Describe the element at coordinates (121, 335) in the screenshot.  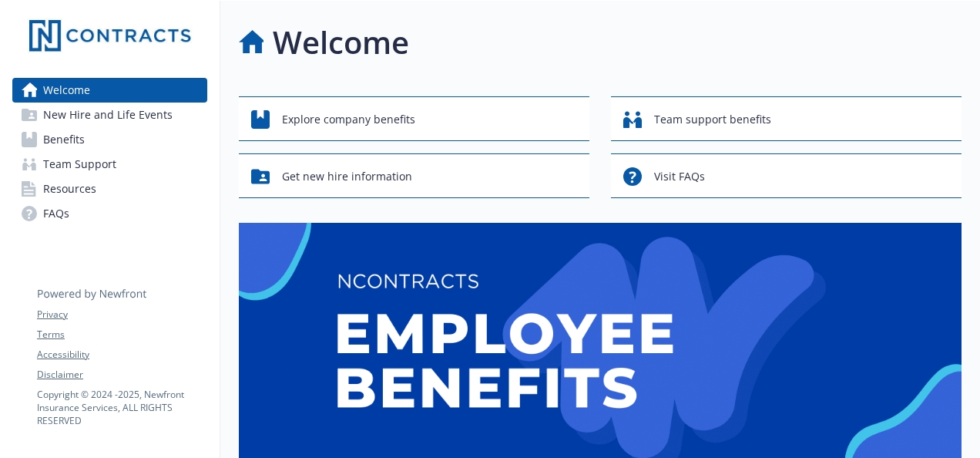
I see `a: Terms` at that location.